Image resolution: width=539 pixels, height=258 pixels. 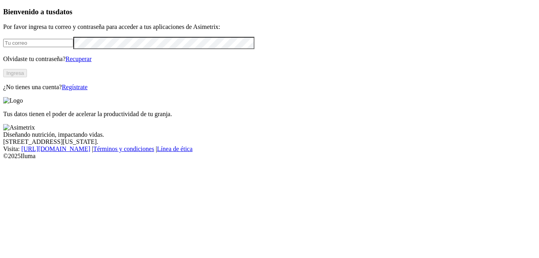 What do you see at coordinates (78, 59) in the screenshot?
I see `a: Recuperar` at bounding box center [78, 59].